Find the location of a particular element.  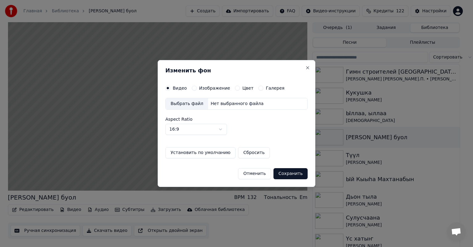

label: Цвет is located at coordinates (248, 88).